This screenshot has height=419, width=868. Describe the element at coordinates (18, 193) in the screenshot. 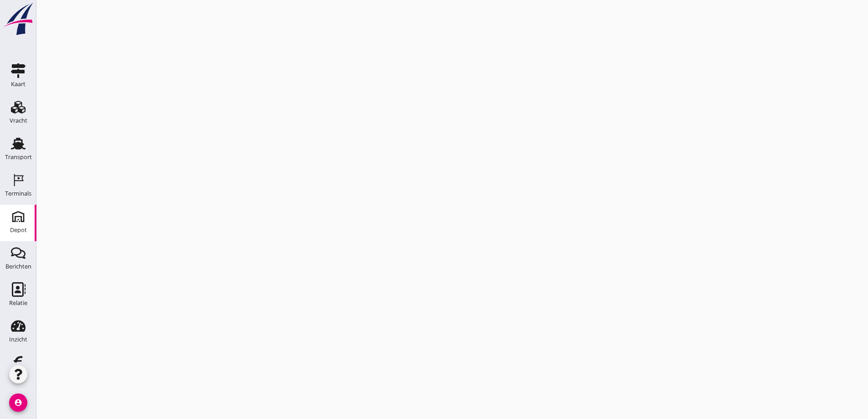

I see `div: Terminals` at that location.